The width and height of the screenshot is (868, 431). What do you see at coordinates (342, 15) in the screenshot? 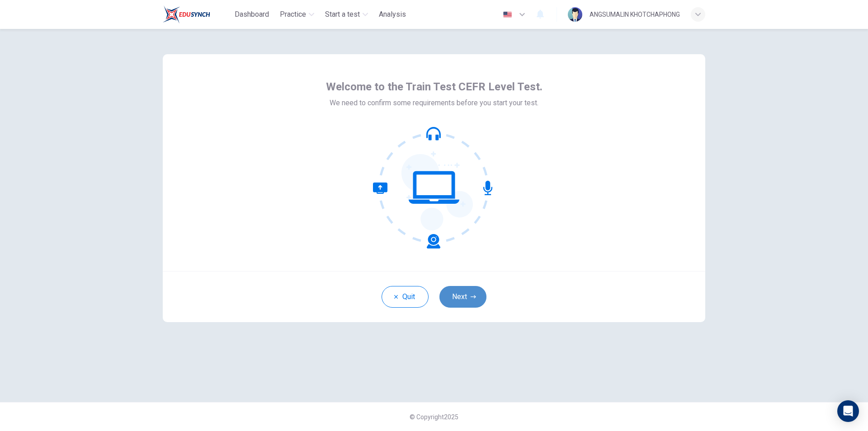
I see `span: Start a test` at bounding box center [342, 15].